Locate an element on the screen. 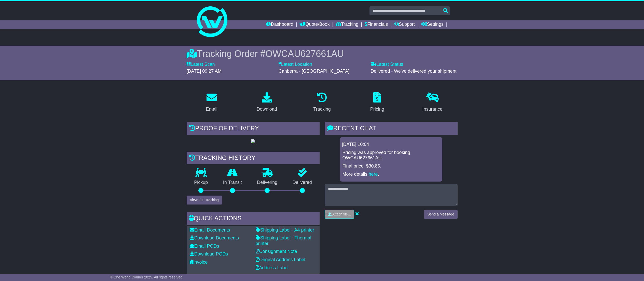 Image resolution: width=644 pixels, height=281 pixels. a: Insurance is located at coordinates (433, 103).